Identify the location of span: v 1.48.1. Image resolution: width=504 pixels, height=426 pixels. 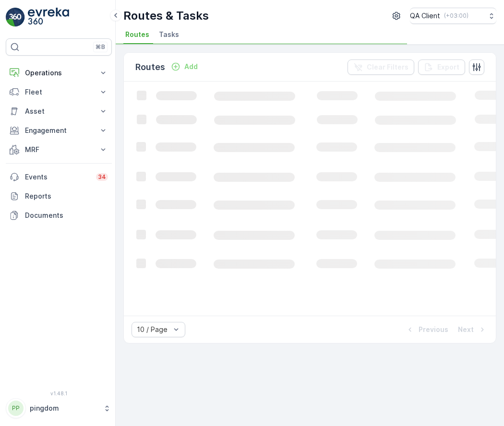
(58, 394).